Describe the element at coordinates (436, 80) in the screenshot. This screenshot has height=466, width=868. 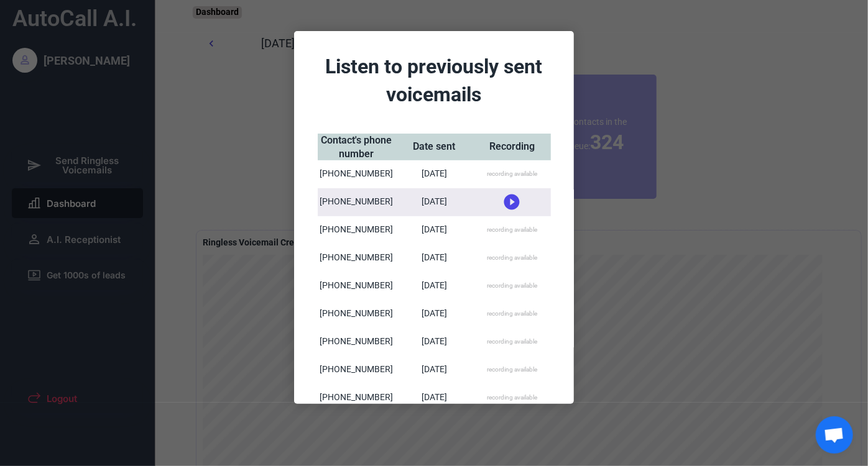
I see `font: Listen to previously sent voicemails` at that location.